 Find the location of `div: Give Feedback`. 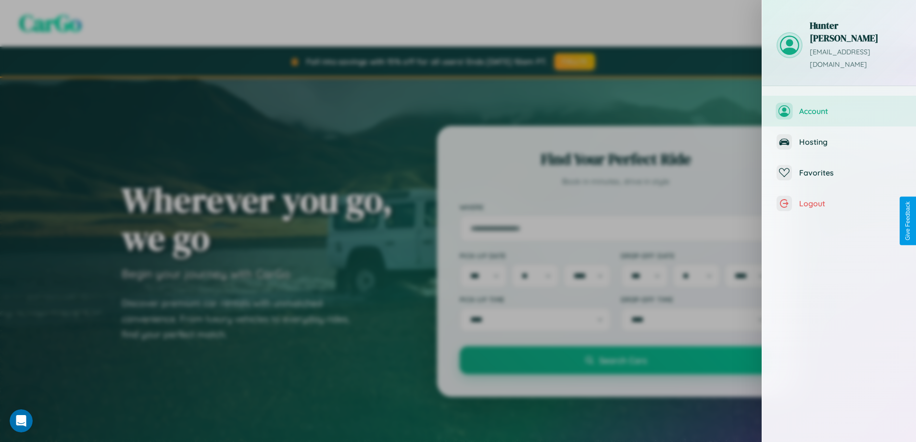

div: Give Feedback is located at coordinates (908, 221).